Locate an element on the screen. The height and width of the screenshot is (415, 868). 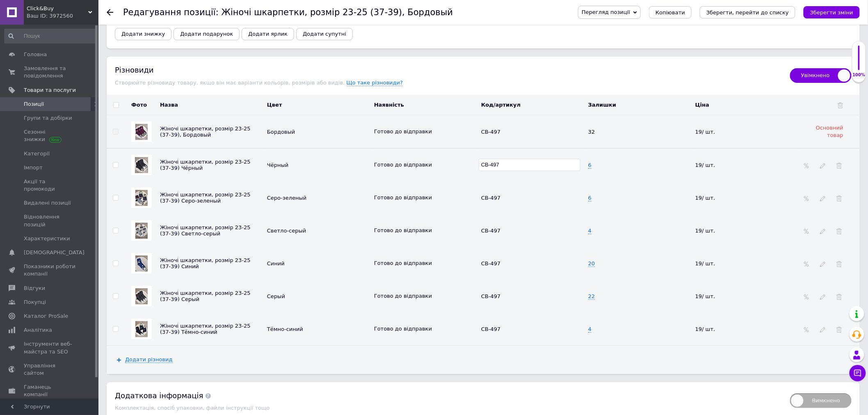
div: Ваш ID: 3972560 is located at coordinates (62, 16).